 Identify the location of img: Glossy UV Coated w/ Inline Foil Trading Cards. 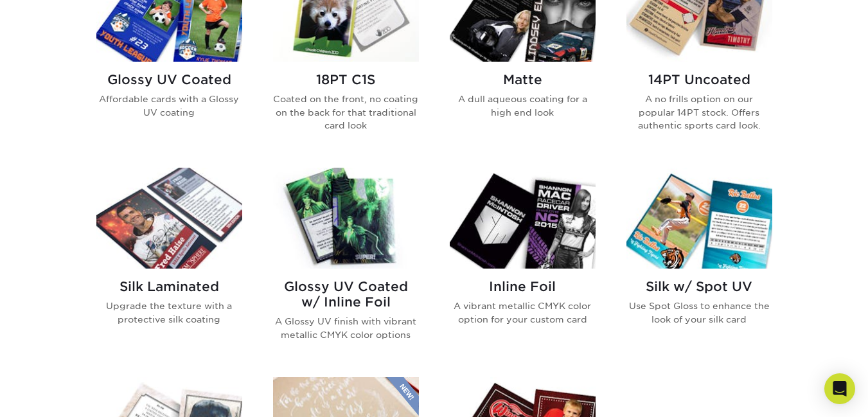
(345, 218).